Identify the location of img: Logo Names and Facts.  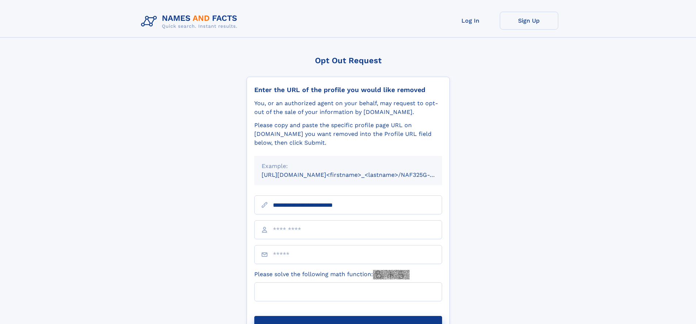
(191, 22).